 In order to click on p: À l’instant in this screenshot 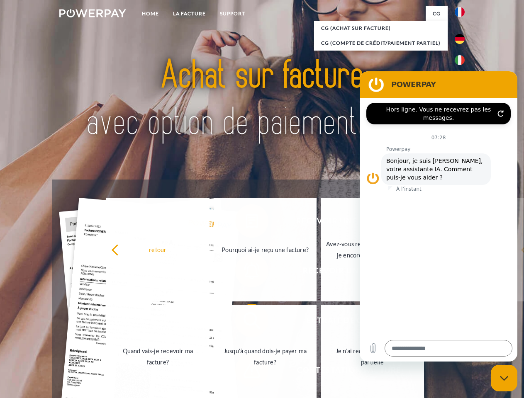, I will do `click(49, 118)`.